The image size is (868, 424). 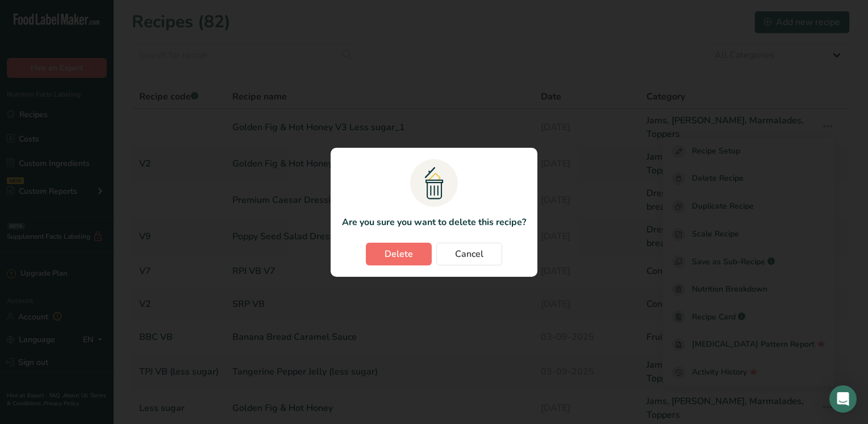 I want to click on div: Open Intercom Messenger, so click(x=843, y=399).